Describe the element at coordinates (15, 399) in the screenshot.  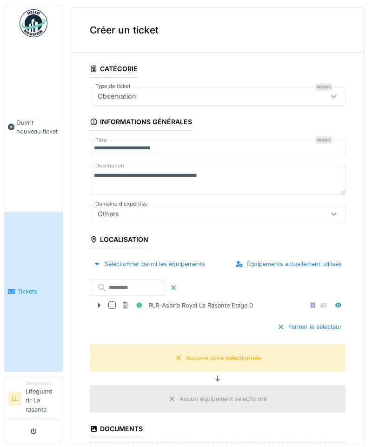
I see `li: LL` at that location.